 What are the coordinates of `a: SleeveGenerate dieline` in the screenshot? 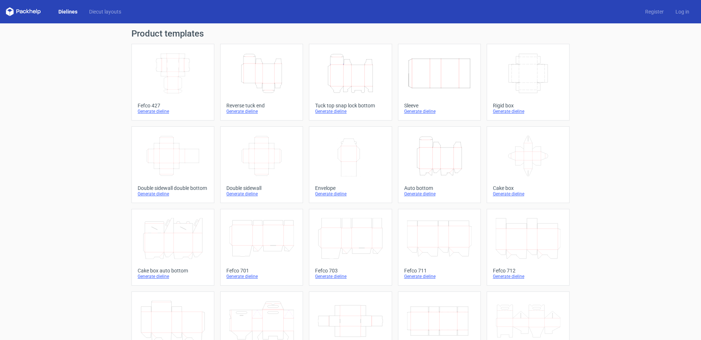 It's located at (439, 82).